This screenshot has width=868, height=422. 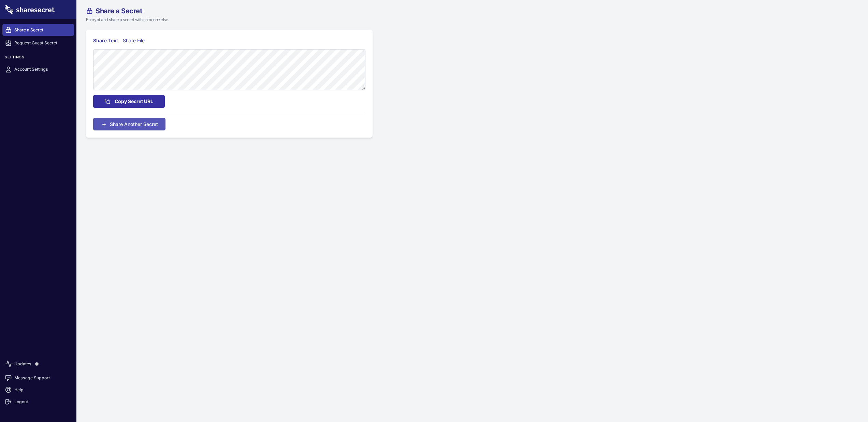 What do you see at coordinates (129, 124) in the screenshot?
I see `button: Share Another Secret` at bounding box center [129, 124].